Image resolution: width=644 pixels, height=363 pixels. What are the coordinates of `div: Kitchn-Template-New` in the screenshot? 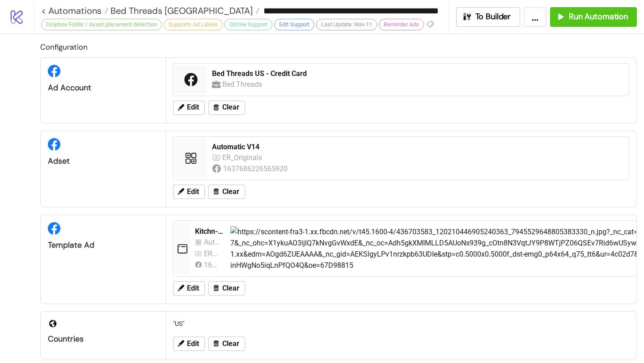 It's located at (209, 231).